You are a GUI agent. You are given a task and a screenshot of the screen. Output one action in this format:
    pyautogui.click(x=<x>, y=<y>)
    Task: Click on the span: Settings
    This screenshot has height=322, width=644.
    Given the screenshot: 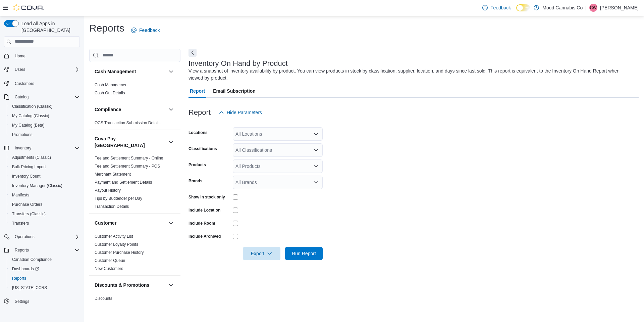 What is the action you would take?
    pyautogui.click(x=22, y=301)
    